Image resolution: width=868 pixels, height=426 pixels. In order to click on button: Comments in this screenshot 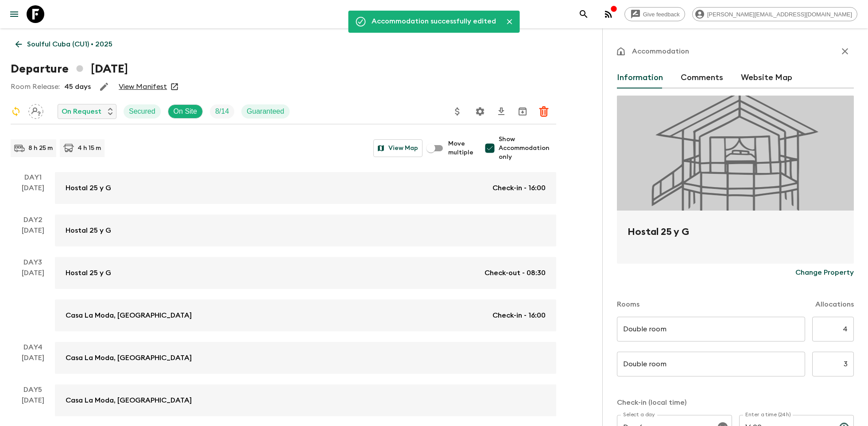, I will do `click(702, 78)`.